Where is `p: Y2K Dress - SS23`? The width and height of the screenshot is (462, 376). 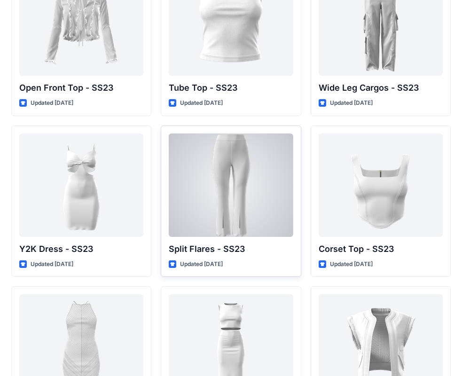
p: Y2K Dress - SS23 is located at coordinates (81, 249).